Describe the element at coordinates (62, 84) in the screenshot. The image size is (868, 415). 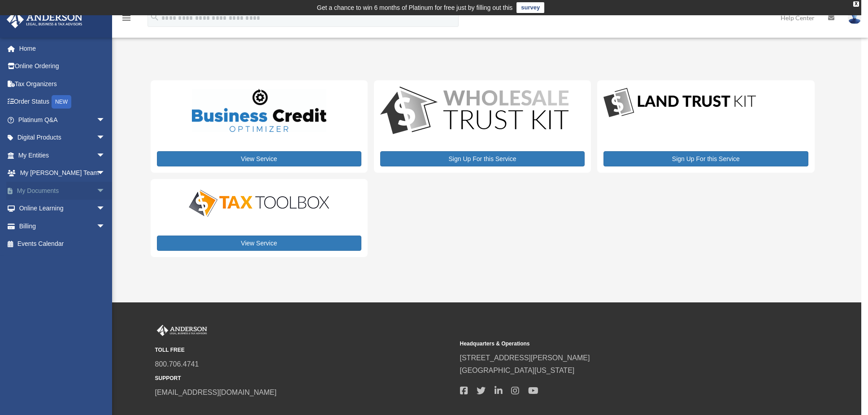
I see `a: Tax Organizers` at that location.